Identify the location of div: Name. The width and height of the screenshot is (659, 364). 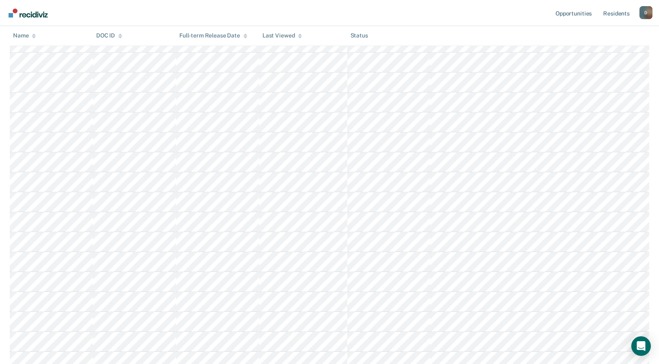
(24, 36).